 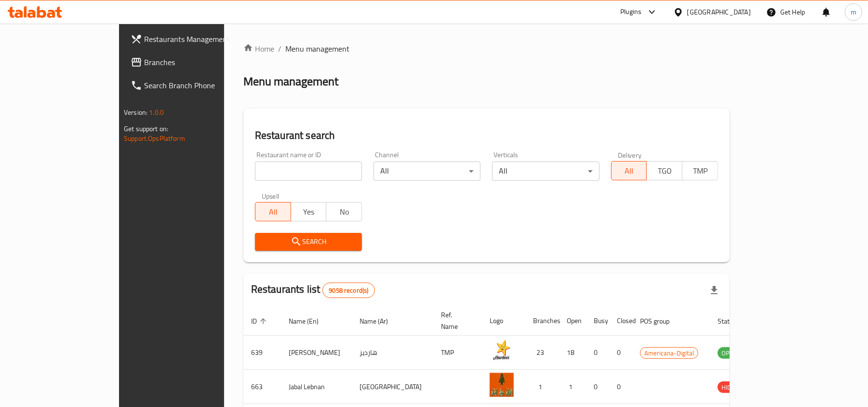 I want to click on a: Support.OpsPlatform, so click(x=154, y=138).